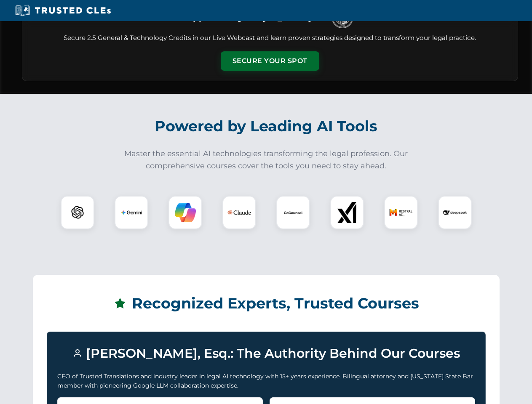 The width and height of the screenshot is (532, 404). What do you see at coordinates (186, 213) in the screenshot?
I see `img: Copilot Logo` at bounding box center [186, 213].